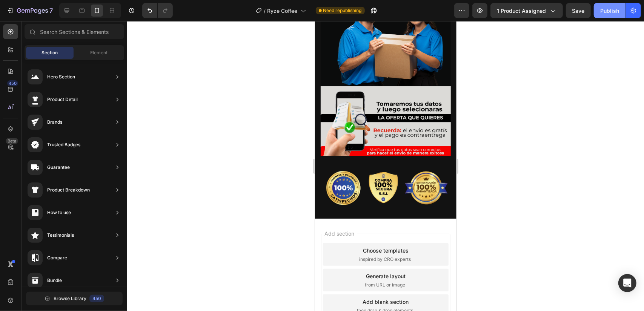 Image resolution: width=644 pixels, height=311 pixels. Describe the element at coordinates (71, 255) in the screenshot. I see `div: Generate layout` at that location.